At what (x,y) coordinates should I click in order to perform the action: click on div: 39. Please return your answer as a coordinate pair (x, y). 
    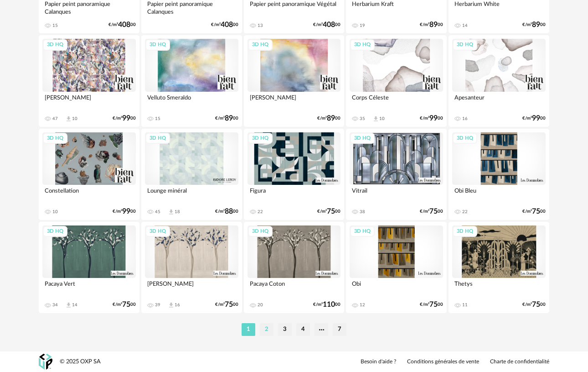
    Looking at the image, I should click on (158, 305).